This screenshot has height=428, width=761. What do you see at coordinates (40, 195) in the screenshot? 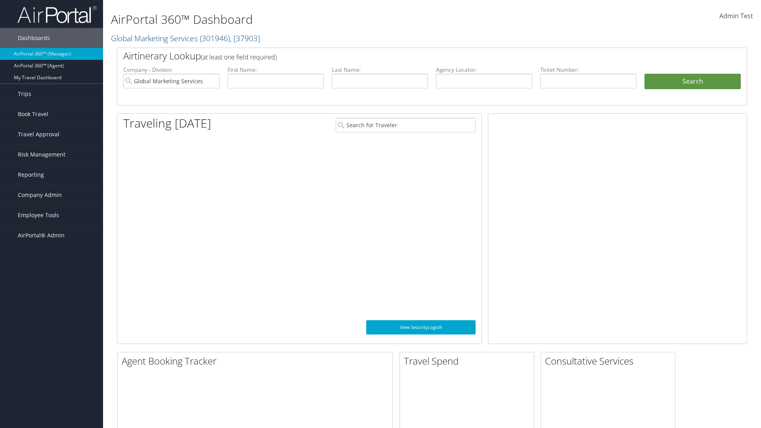
I see `span: Company Admin` at bounding box center [40, 195].